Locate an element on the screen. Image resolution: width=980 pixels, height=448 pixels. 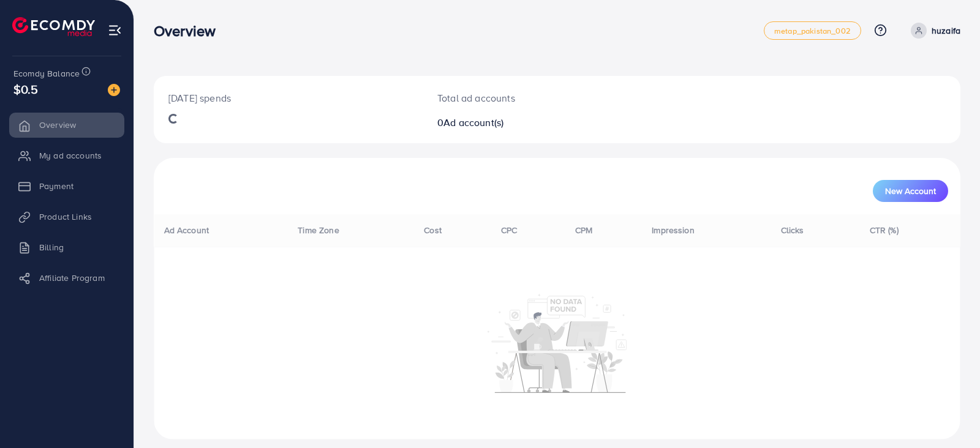
span: Ad account(s) is located at coordinates (473, 123).